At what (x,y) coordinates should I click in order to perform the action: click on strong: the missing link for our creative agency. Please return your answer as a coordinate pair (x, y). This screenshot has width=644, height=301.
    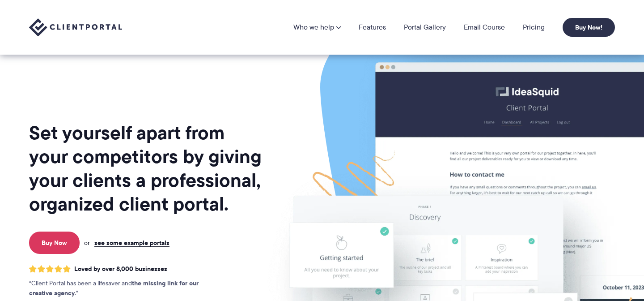
    Looking at the image, I should click on (114, 288).